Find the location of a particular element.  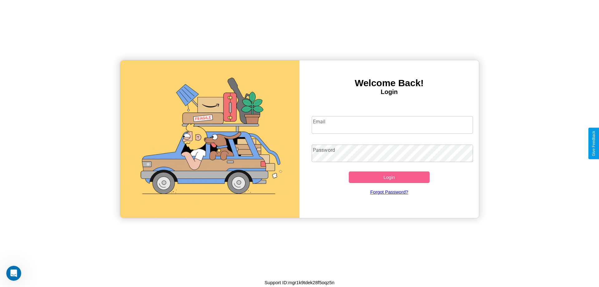

p: Support ID: mgr1k9tdek28f5oqz5n is located at coordinates (300, 282).